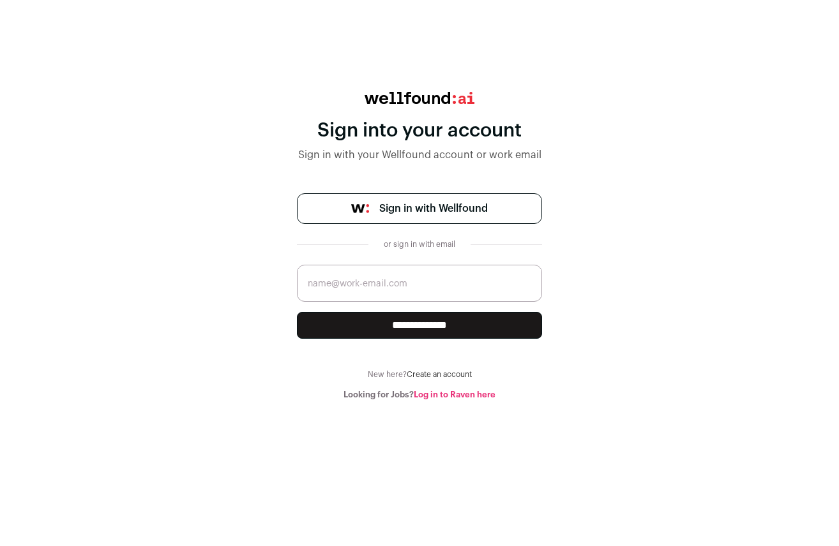 This screenshot has height=546, width=839. I want to click on div: or sign in with email, so click(419, 245).